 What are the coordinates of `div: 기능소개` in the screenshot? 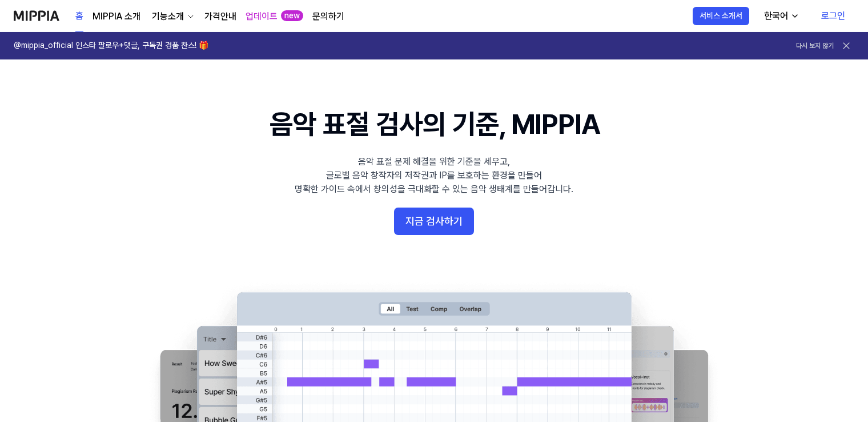 It's located at (168, 16).